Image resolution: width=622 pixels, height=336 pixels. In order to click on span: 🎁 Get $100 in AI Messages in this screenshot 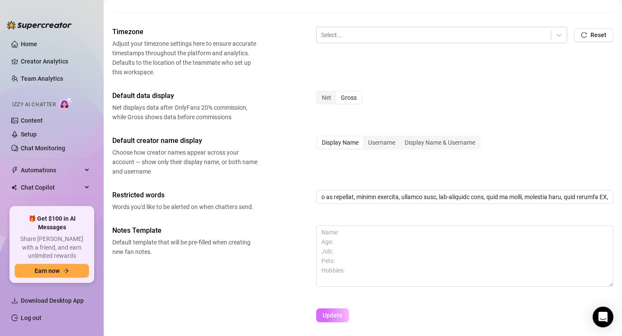, I will do `click(52, 223)`.